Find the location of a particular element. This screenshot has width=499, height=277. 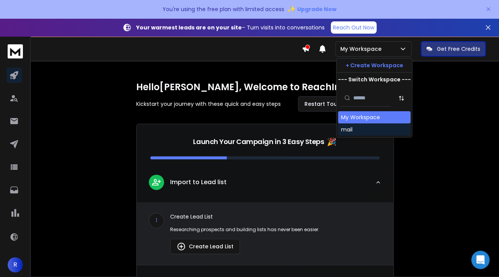

p: Get Free Credits is located at coordinates (459, 49).